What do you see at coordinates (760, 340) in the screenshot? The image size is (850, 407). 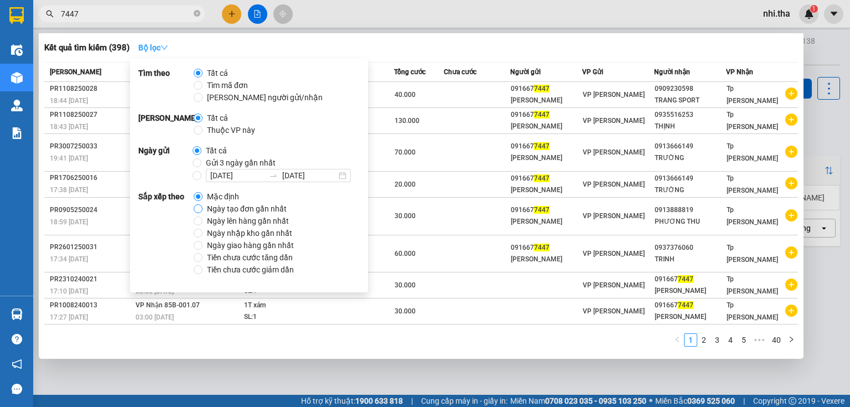 I see `li: Next 5 Pages` at bounding box center [760, 340].